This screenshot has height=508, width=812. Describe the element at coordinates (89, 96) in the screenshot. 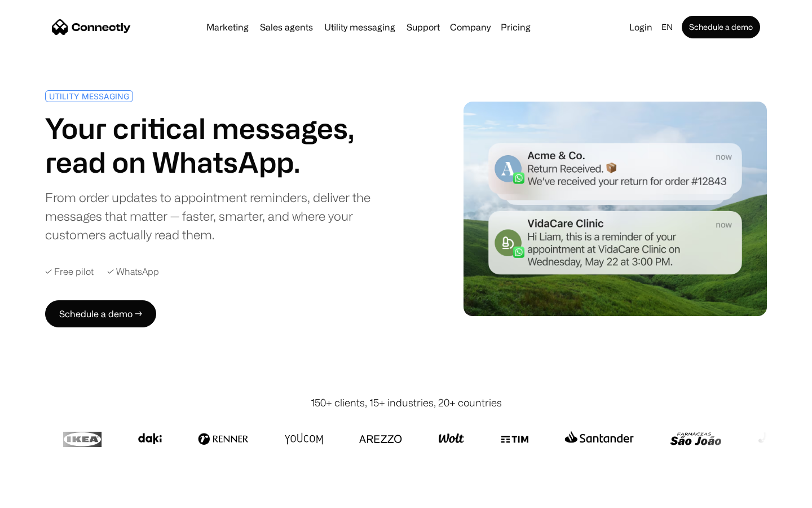

I see `div: UTILITY MESSAGING` at that location.